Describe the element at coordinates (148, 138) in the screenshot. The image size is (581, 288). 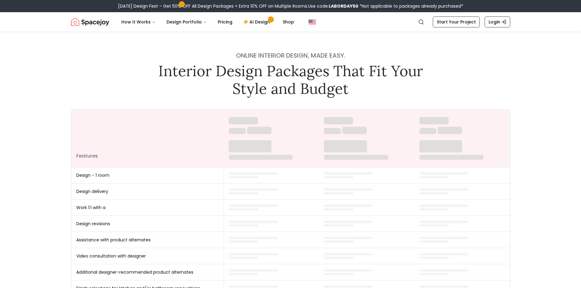
I see `th: Features` at that location.